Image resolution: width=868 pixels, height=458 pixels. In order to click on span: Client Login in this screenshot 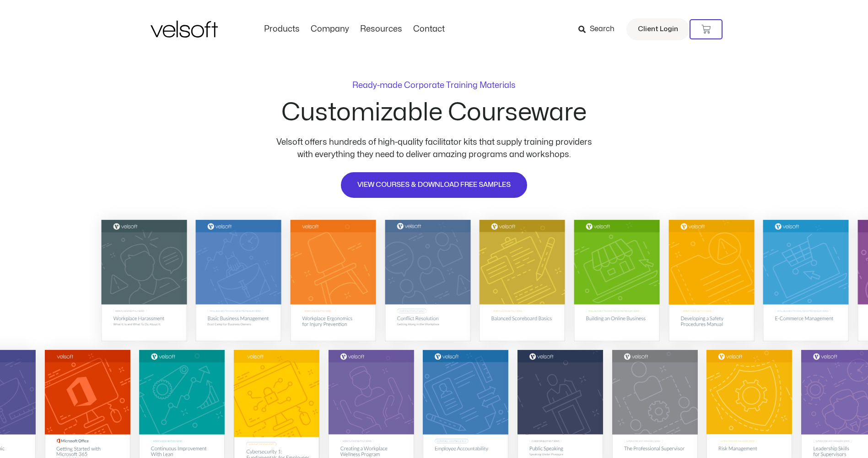, I will do `click(658, 29)`.